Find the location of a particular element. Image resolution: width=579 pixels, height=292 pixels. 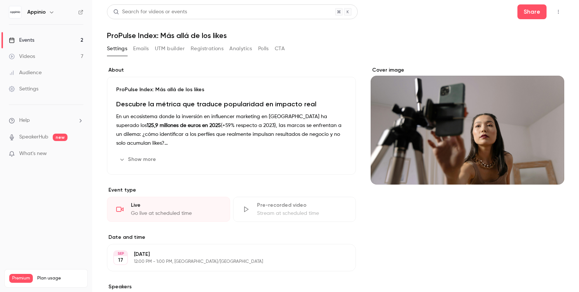

img: Appinio is located at coordinates (15, 12).